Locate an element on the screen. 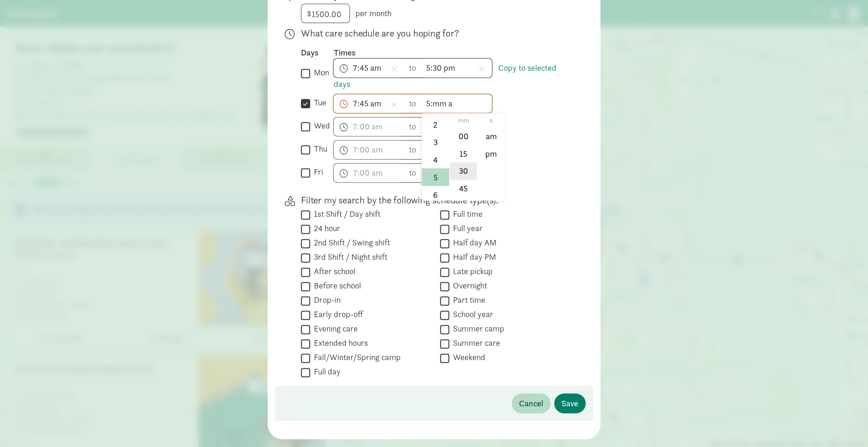 Image resolution: width=868 pixels, height=447 pixels. label: School year is located at coordinates (471, 315).